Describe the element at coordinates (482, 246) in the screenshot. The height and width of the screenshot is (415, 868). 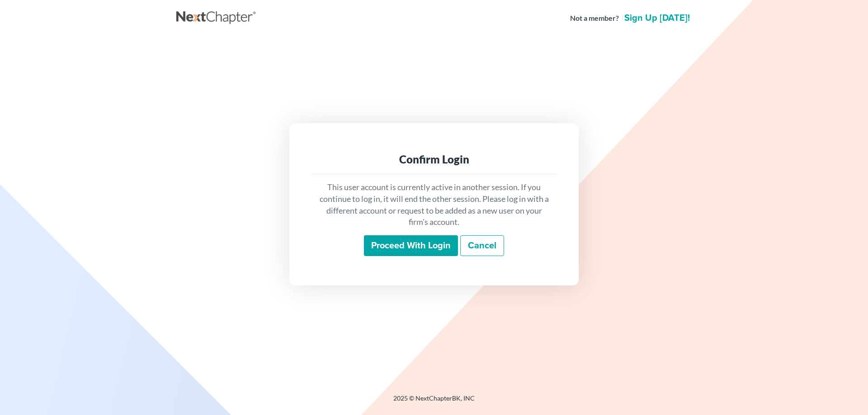
I see `a: Cancel` at that location.